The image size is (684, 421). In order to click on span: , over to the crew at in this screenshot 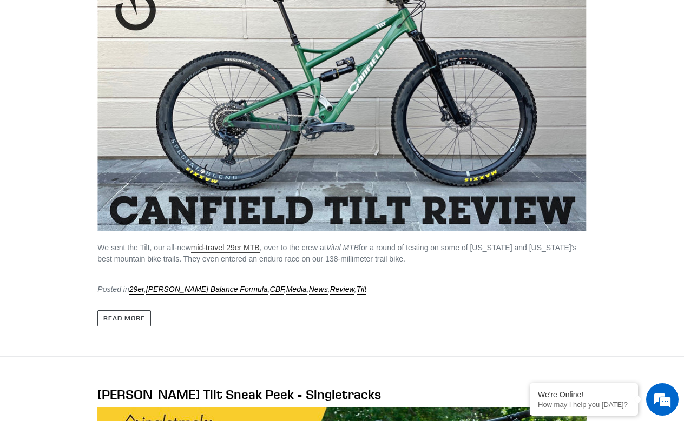, I will do `click(293, 248)`.